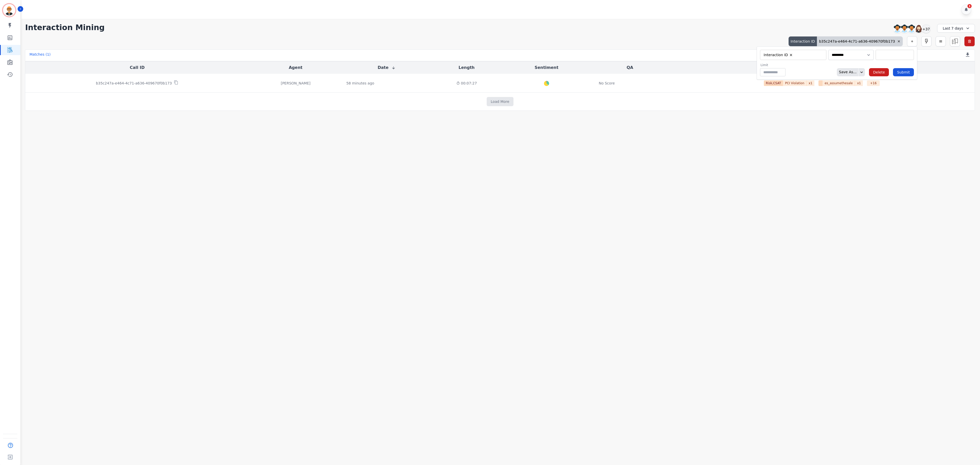 Image resolution: width=980 pixels, height=465 pixels. What do you see at coordinates (629, 68) in the screenshot?
I see `button: QA` at bounding box center [629, 68].